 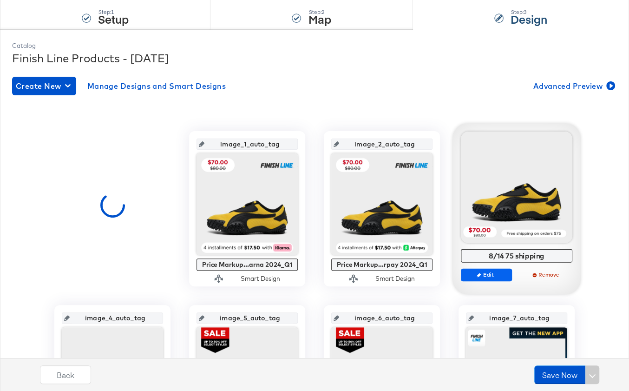 What do you see at coordinates (528, 12) in the screenshot?
I see `div: Step: 3` at bounding box center [528, 12].